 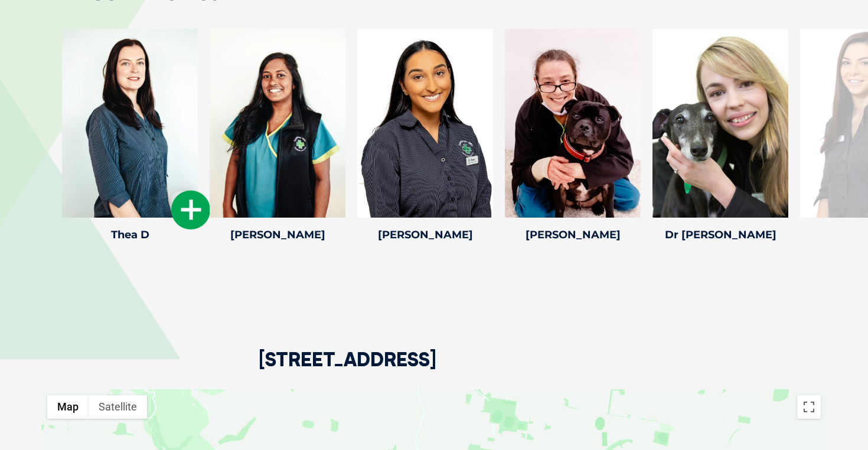 I want to click on button: Toggle fullscreen view, so click(x=810, y=407).